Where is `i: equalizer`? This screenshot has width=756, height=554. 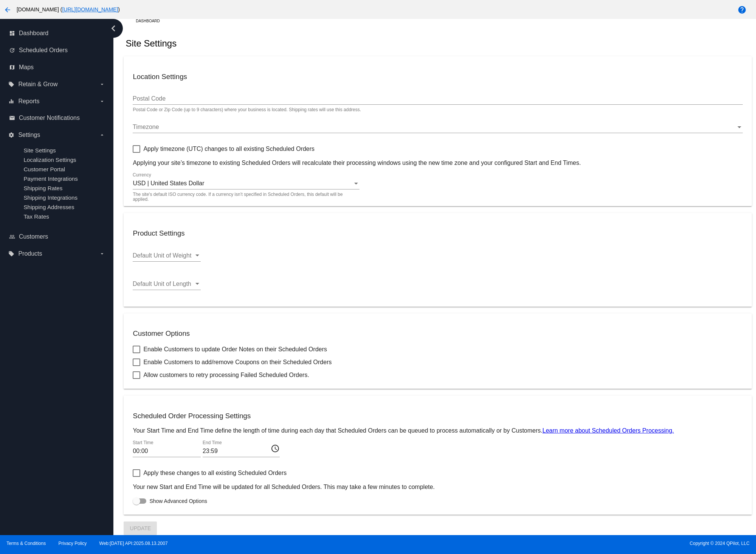 i: equalizer is located at coordinates (11, 101).